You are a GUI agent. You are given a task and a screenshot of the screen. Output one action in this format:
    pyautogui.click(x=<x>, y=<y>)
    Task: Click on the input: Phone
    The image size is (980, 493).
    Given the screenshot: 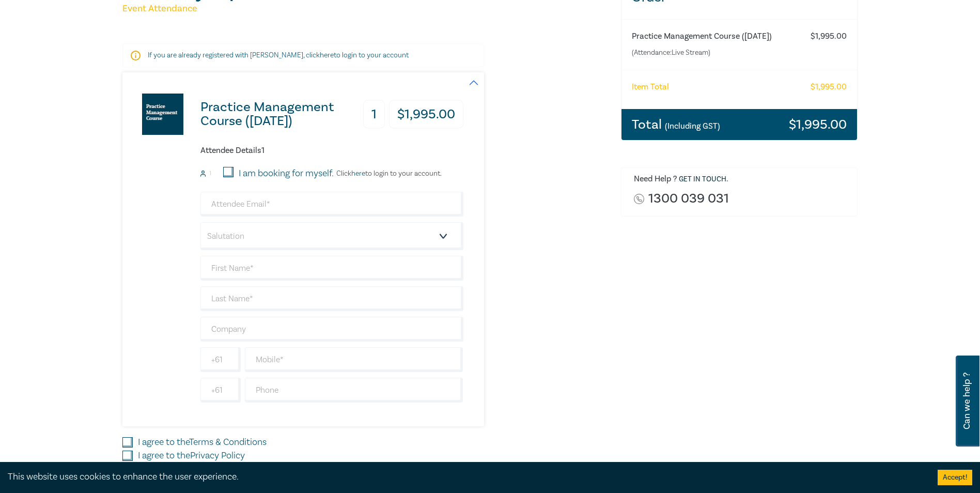 What is the action you would take?
    pyautogui.click(x=354, y=390)
    